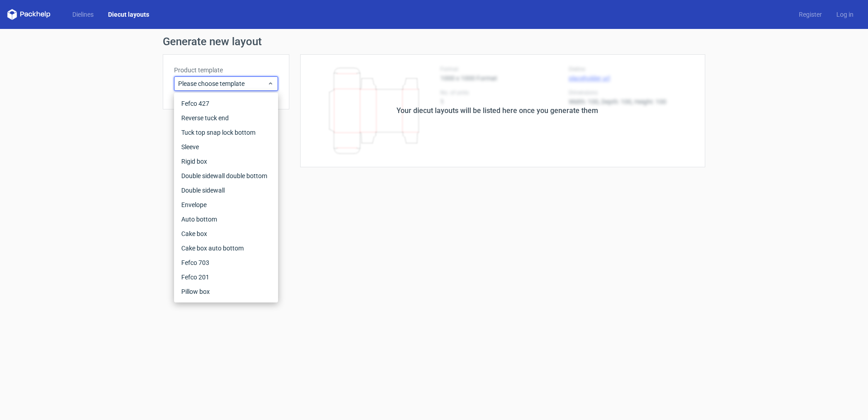  Describe the element at coordinates (226, 176) in the screenshot. I see `div: Double sidewall double bottom` at that location.